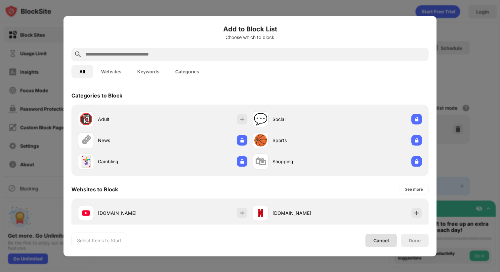 The width and height of the screenshot is (500, 272). What do you see at coordinates (305, 162) in the screenshot?
I see `div: Shopping` at bounding box center [305, 162].